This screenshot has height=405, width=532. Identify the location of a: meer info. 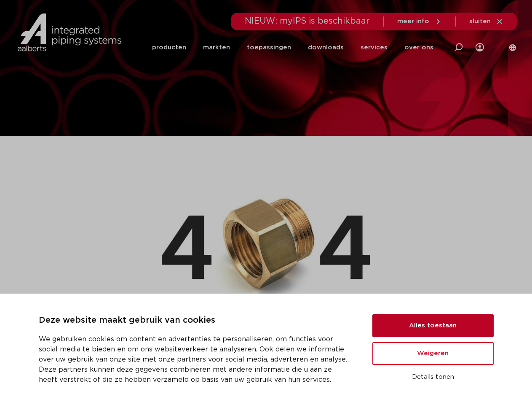
(420, 21).